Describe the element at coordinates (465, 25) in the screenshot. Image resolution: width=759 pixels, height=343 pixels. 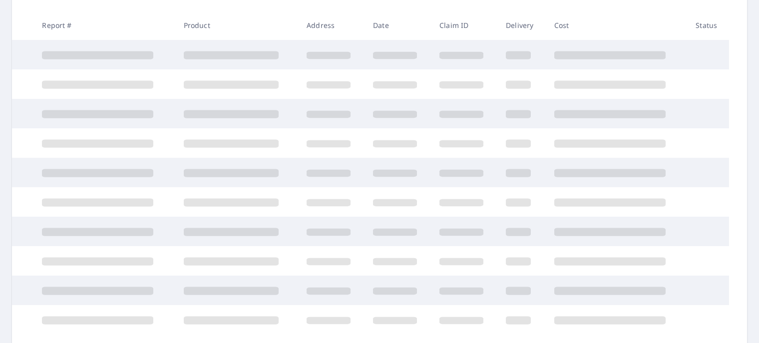
I see `th: Claim ID` at that location.